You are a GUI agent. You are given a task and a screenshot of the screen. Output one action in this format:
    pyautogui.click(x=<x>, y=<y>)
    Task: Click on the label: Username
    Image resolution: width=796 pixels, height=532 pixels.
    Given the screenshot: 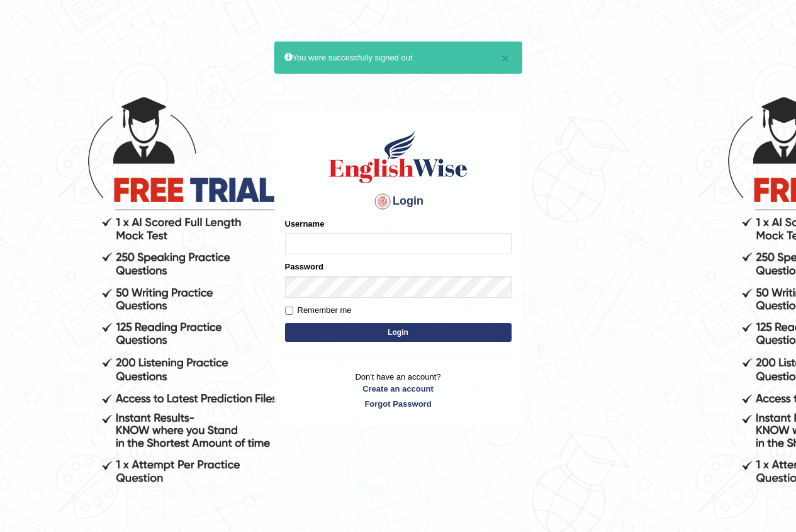 What is the action you would take?
    pyautogui.click(x=304, y=223)
    